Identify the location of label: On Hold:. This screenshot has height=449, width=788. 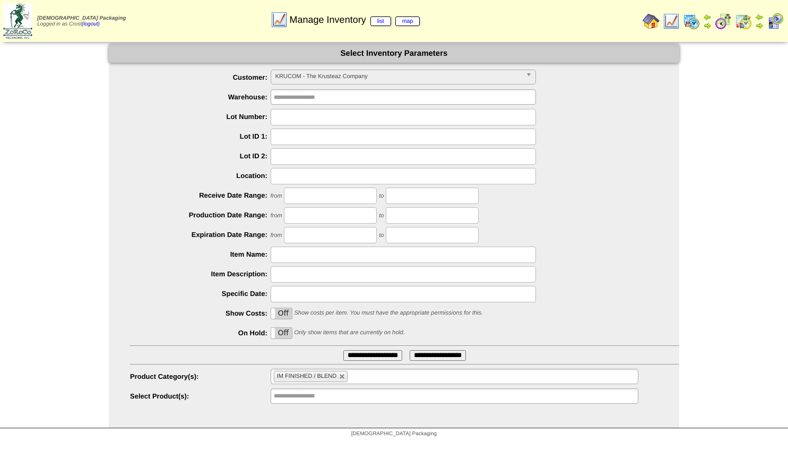
(200, 332).